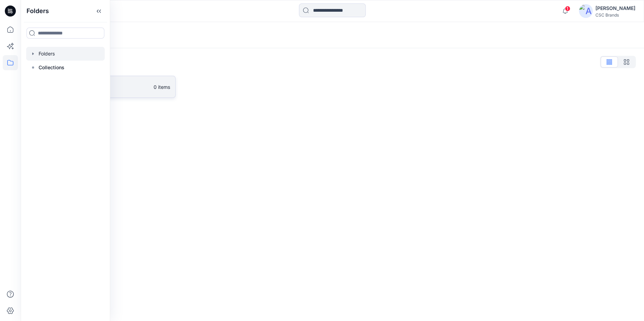 The height and width of the screenshot is (321, 644). Describe the element at coordinates (586, 11) in the screenshot. I see `img: avatar` at that location.